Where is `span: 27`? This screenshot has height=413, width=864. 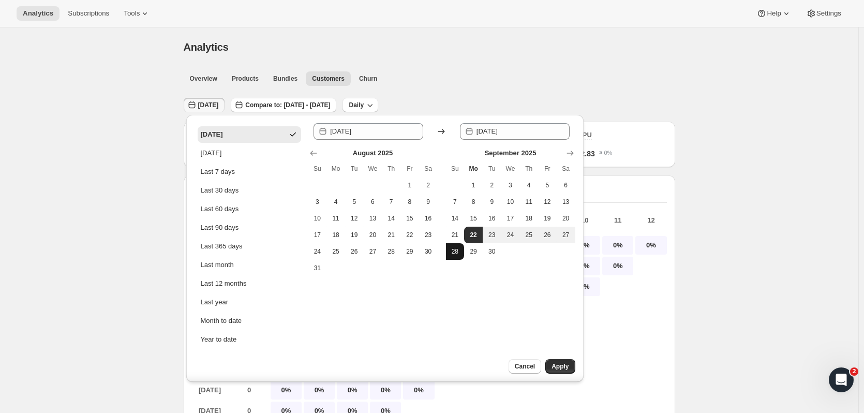 span: 27 is located at coordinates (566, 235).